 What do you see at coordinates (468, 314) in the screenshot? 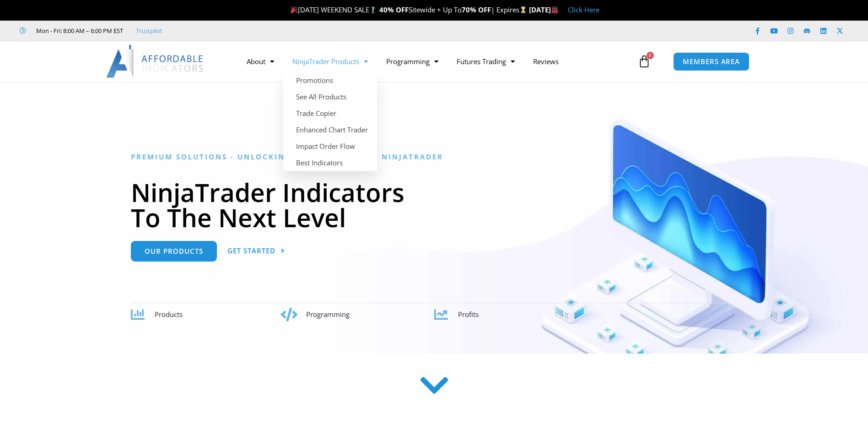
I see `span: Profits` at bounding box center [468, 314].